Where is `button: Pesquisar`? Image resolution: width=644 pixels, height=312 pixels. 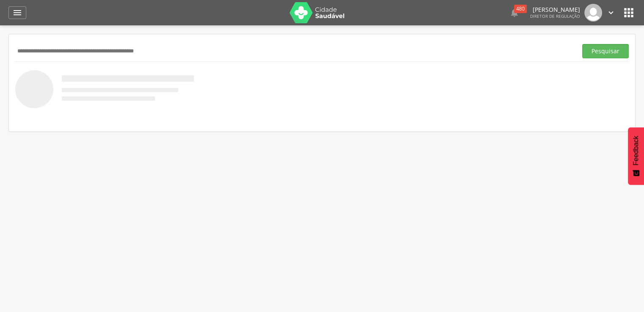 button: Pesquisar is located at coordinates (605, 51).